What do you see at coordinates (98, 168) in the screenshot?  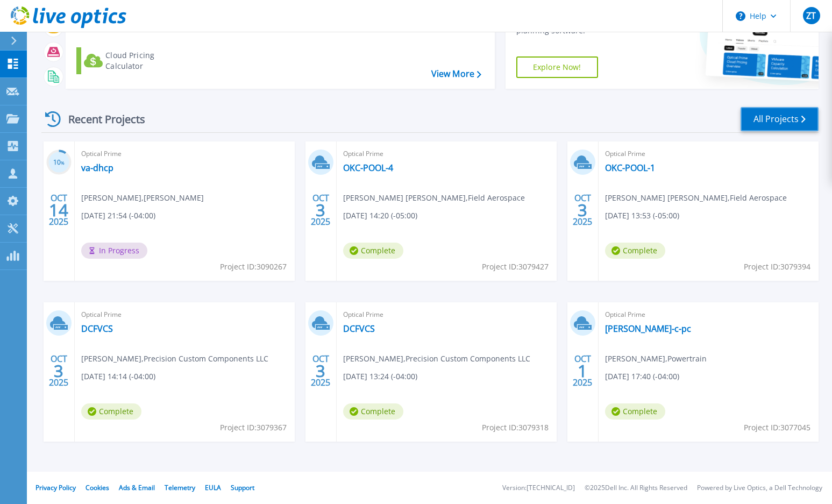 I see `a: va-dhcp` at bounding box center [98, 168].